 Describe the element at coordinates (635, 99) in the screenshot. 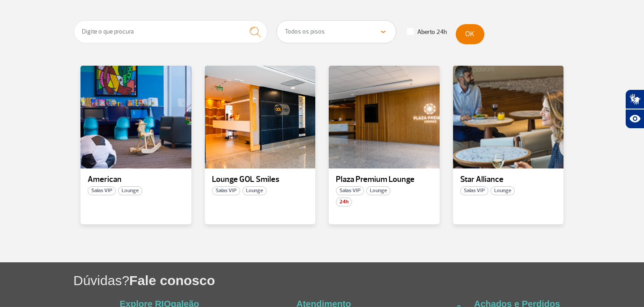

I see `button: Abrir tradutor de língua de sinais.` at that location.